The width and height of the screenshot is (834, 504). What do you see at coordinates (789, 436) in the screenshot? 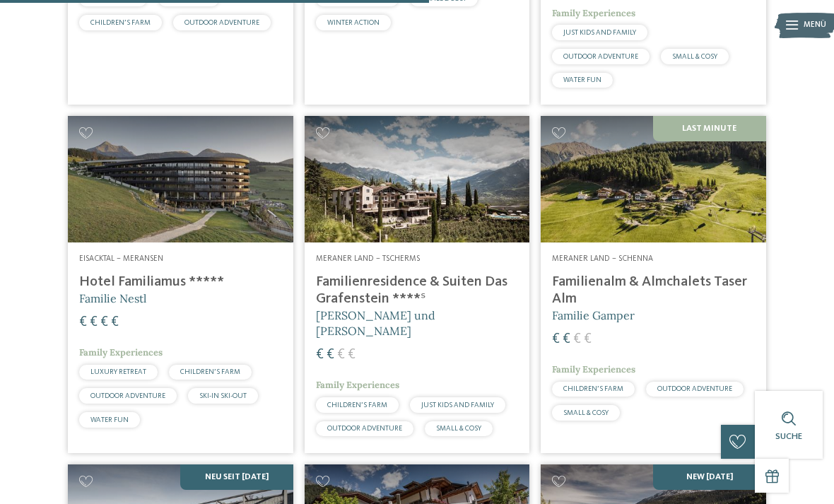
I see `span: Suche` at bounding box center [789, 436].